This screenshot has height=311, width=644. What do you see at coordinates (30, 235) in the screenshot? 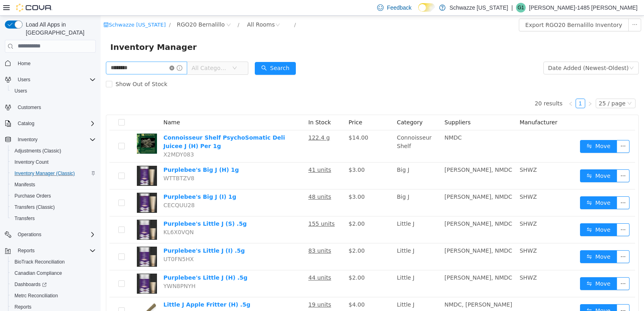
I see `button: Operations` at bounding box center [30, 235].